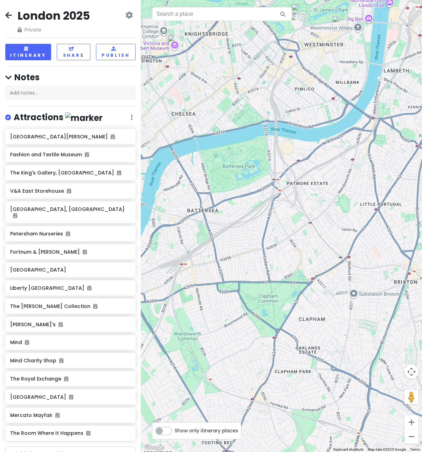  What do you see at coordinates (74, 52) in the screenshot?
I see `button: Share` at bounding box center [74, 52].